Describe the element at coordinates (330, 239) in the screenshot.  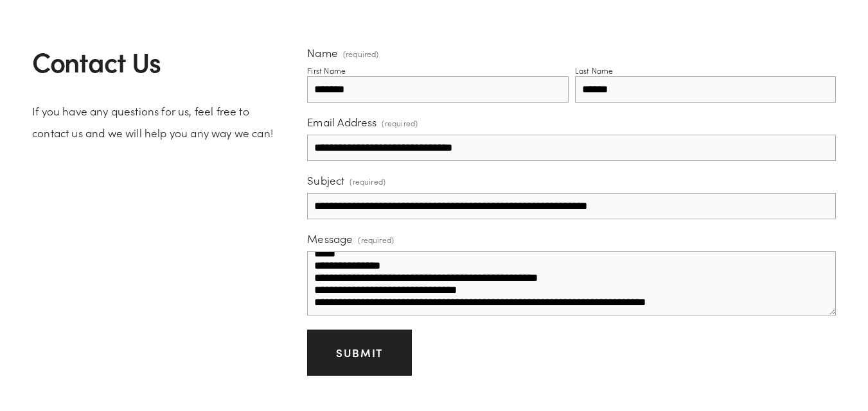
I see `span: Message` at that location.